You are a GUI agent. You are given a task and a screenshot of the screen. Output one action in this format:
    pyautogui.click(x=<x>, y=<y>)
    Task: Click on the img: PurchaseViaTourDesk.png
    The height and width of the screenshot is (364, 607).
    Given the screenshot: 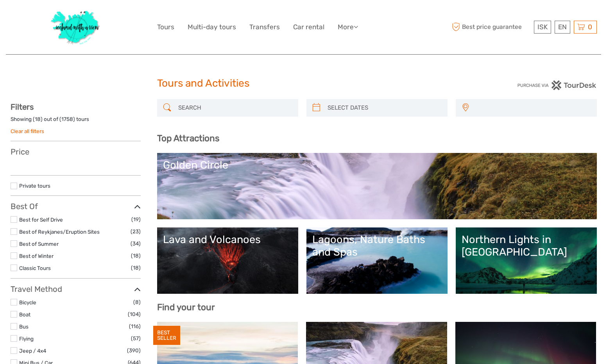 What is the action you would take?
    pyautogui.click(x=556, y=85)
    